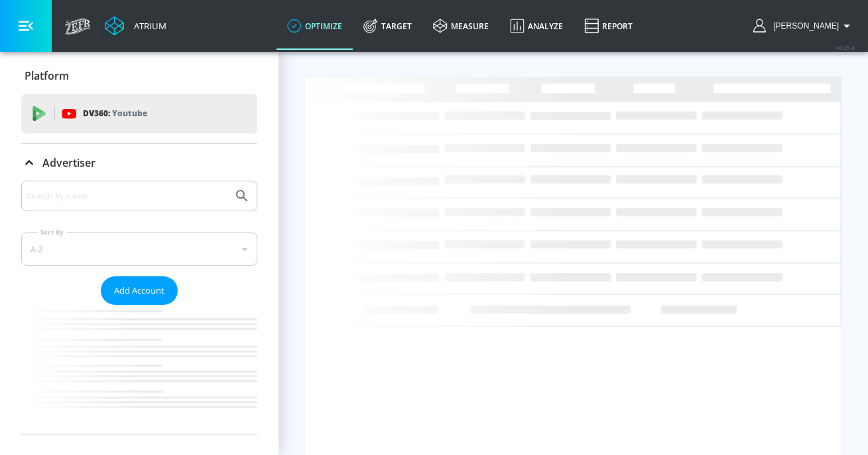 This screenshot has width=868, height=455. Describe the element at coordinates (127, 196) in the screenshot. I see `input: Search by name` at that location.